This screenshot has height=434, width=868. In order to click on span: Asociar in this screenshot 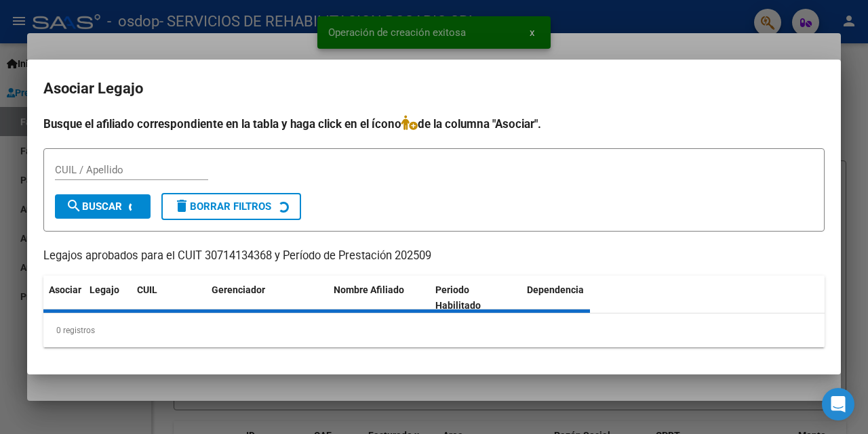, I will do `click(65, 290)`.